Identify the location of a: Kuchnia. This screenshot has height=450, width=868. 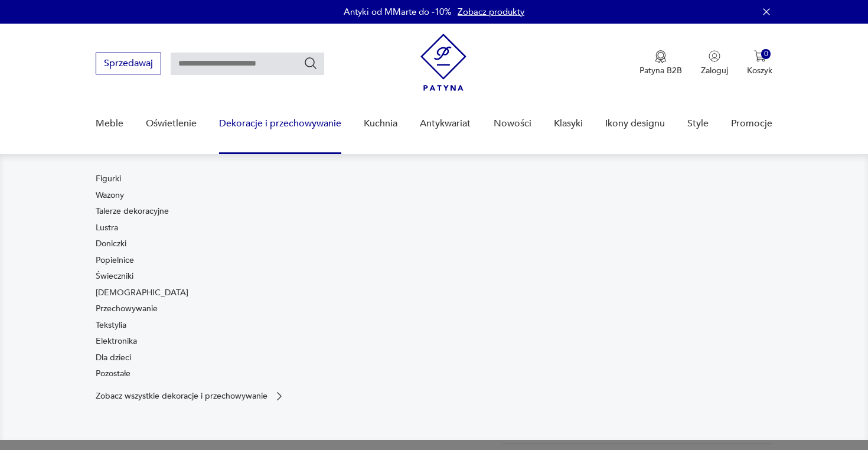
(380, 123).